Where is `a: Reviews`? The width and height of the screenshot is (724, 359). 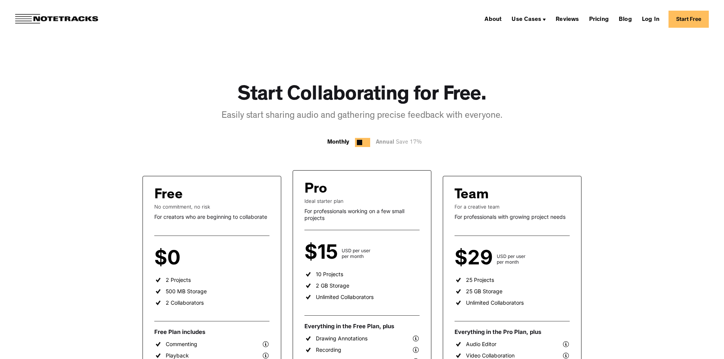 a: Reviews is located at coordinates (567, 19).